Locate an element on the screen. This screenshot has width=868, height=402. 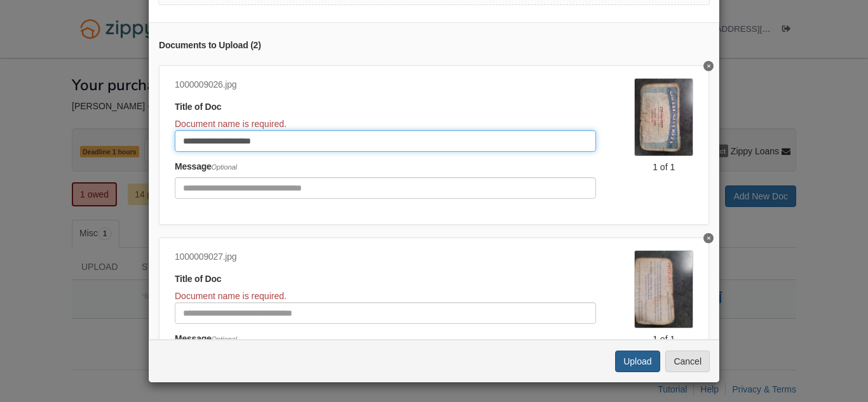
button: Upload is located at coordinates (637, 362).